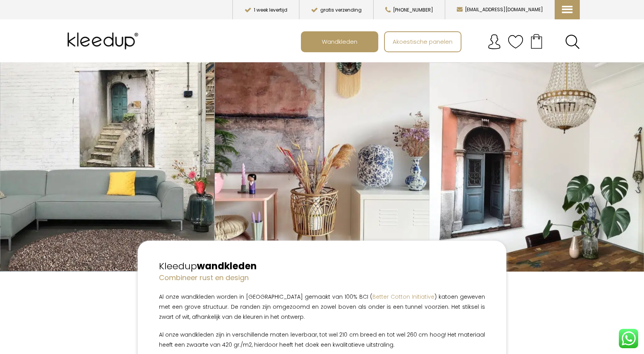 The width and height of the screenshot is (644, 354). I want to click on a: Wandkleden, so click(340, 42).